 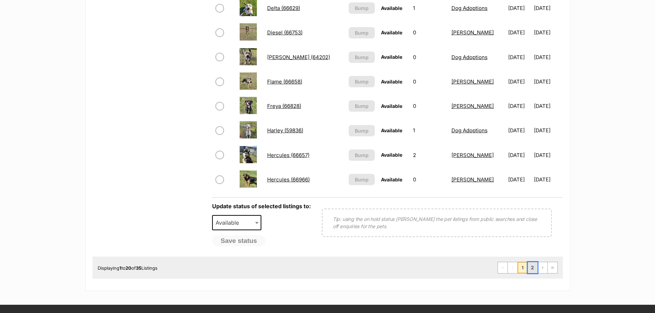 What do you see at coordinates (503, 268) in the screenshot?
I see `span: First page` at bounding box center [503, 268].